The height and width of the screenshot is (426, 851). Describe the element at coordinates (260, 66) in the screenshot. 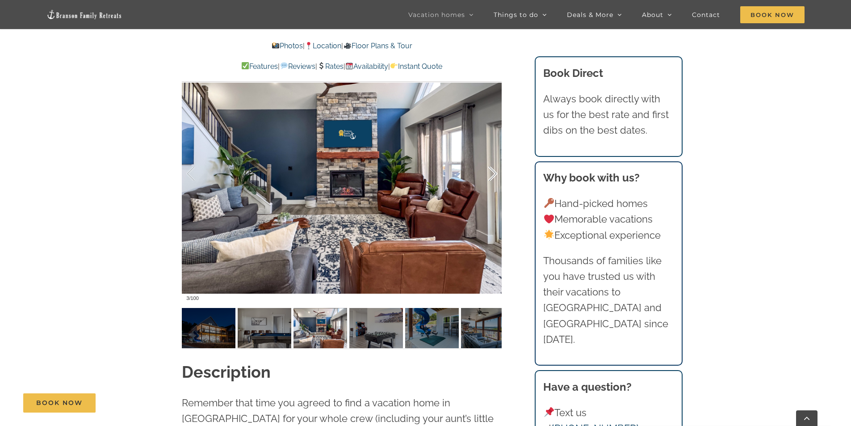

I see `a: Features` at that location.